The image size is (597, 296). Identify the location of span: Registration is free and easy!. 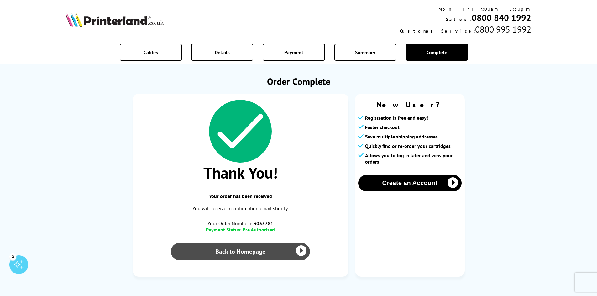
(396, 118).